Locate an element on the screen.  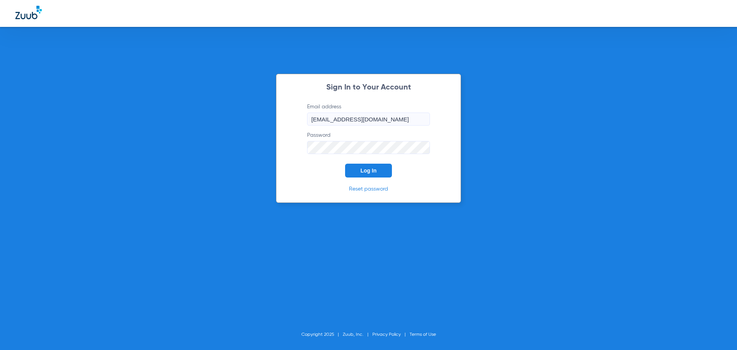
input: Password is located at coordinates (368, 147).